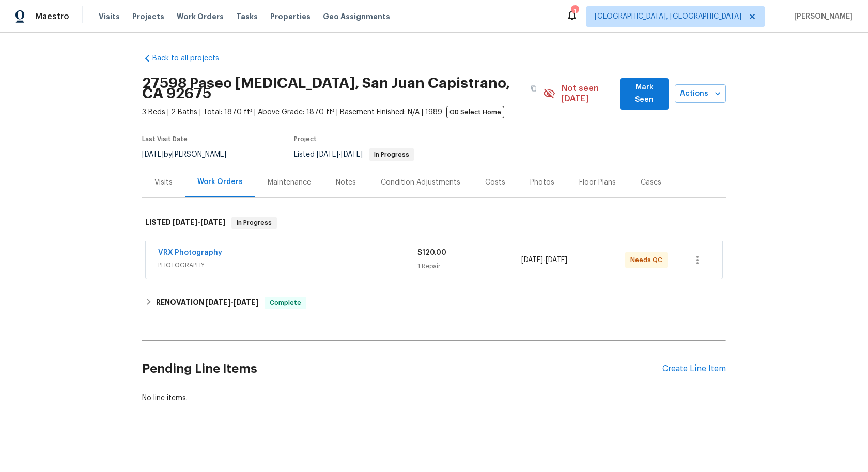 This screenshot has height=472, width=868. I want to click on h2: Pending Line Items, so click(402, 369).